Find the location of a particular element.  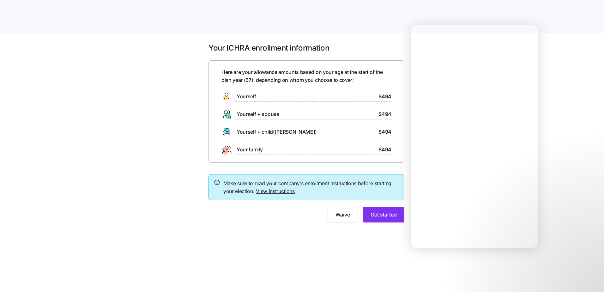

span: Waive is located at coordinates (343, 214).